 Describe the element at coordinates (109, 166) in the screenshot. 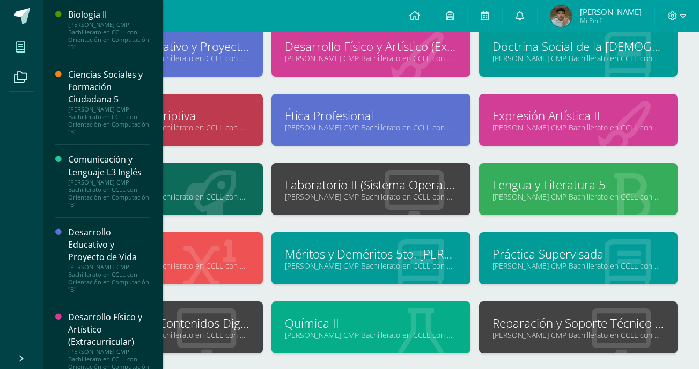

I see `div: Comunicación y Lenguaje L3 Inglés` at that location.